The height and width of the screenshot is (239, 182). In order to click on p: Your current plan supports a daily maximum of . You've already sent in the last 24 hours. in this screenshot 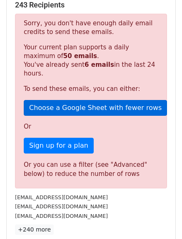, I will do `click(91, 61)`.